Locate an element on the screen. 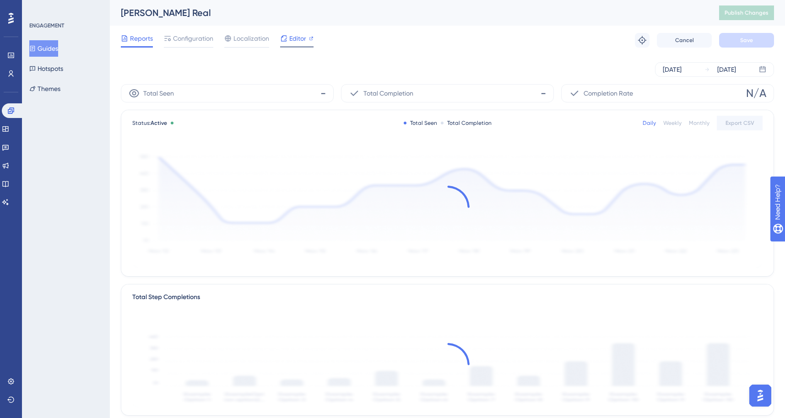 Image resolution: width=785 pixels, height=418 pixels. button: Hotspots is located at coordinates (46, 69).